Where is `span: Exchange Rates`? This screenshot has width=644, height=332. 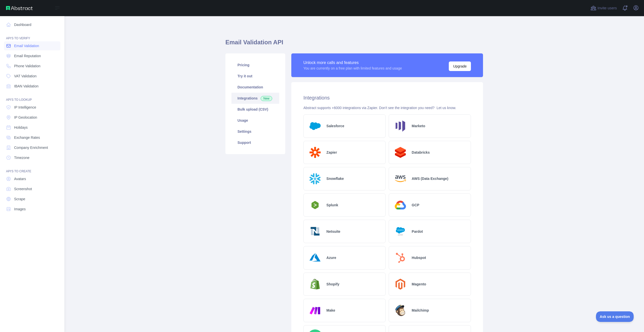 span: Exchange Rates is located at coordinates (27, 138).